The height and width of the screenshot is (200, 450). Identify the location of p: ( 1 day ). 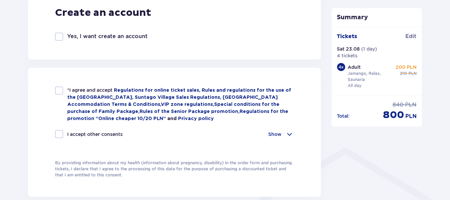
(369, 49).